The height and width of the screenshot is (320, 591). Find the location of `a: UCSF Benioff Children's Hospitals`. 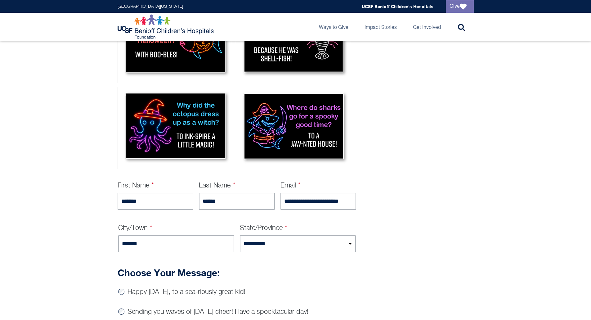

a: UCSF Benioff Children's Hospitals is located at coordinates (398, 6).